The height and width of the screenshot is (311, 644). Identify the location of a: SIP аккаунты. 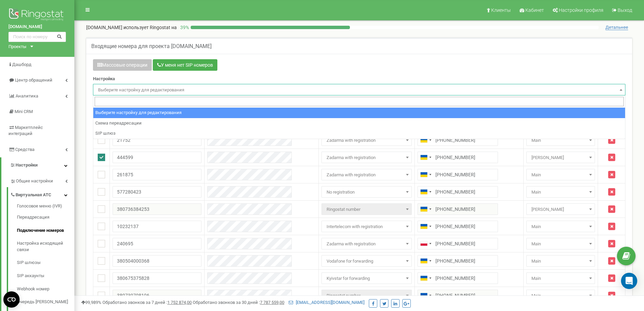
(46, 276).